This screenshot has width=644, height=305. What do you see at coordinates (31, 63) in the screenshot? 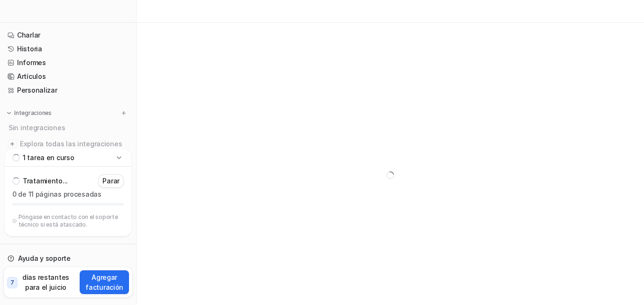
I see `font: Informes` at bounding box center [31, 63].